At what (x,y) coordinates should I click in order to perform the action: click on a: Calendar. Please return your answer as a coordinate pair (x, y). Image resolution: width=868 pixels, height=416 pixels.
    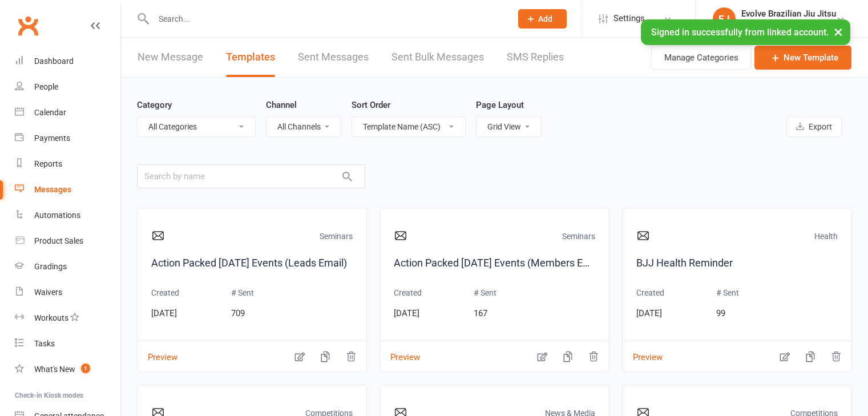
    Looking at the image, I should click on (67, 113).